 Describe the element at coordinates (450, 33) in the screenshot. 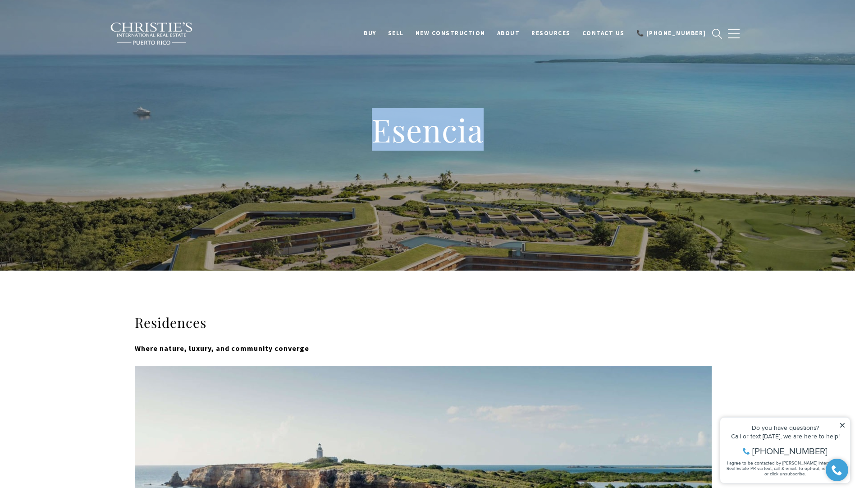

I see `a: New Construction` at that location.